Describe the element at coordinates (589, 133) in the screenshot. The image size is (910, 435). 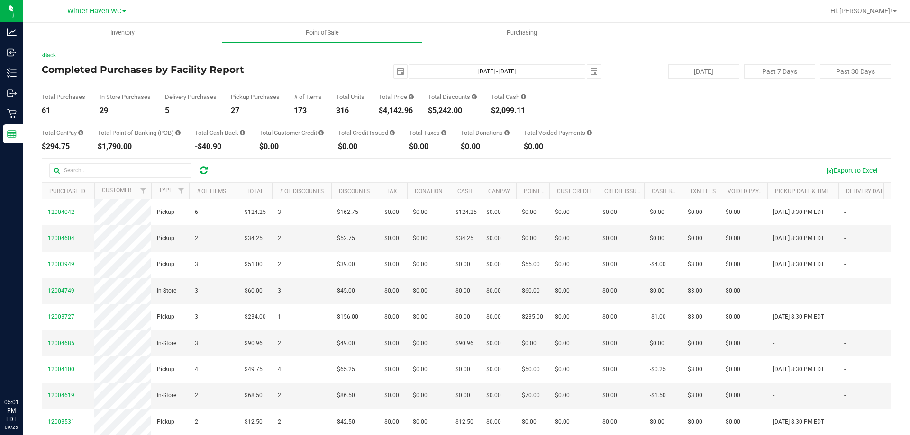
I see `i: Sum of all voided payment transaction amounts, excluding tips and transaction fees, for all purch...` at that location.